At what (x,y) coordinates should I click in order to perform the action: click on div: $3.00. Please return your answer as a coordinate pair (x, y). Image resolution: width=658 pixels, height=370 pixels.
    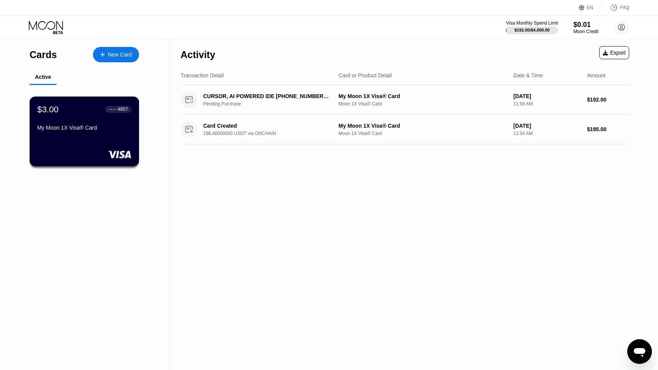
    Looking at the image, I should click on (48, 109).